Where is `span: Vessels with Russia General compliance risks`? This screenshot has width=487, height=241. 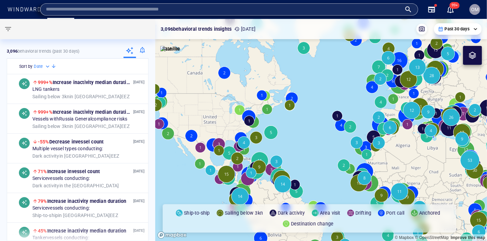
span: Vessels with Russia General compliance risks is located at coordinates (80, 119).